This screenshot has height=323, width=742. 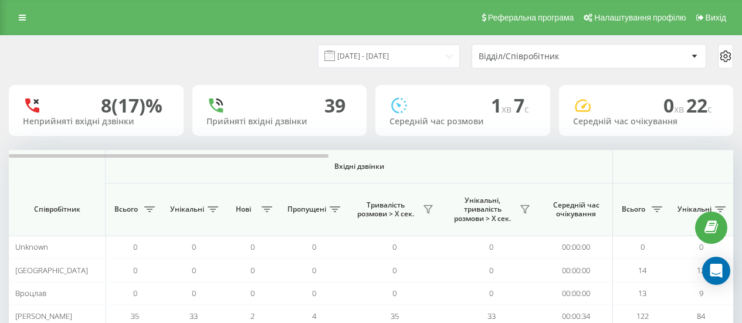 What do you see at coordinates (576, 209) in the screenshot?
I see `span: Середній час очікування` at bounding box center [576, 209].